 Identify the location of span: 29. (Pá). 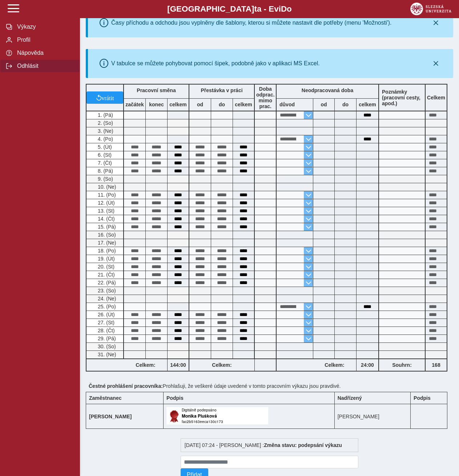
(106, 338).